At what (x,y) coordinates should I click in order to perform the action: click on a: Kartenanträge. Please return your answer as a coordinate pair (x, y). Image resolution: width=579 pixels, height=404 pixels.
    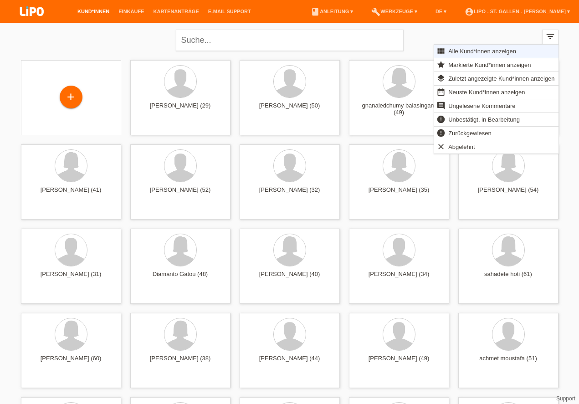
    Looking at the image, I should click on (176, 11).